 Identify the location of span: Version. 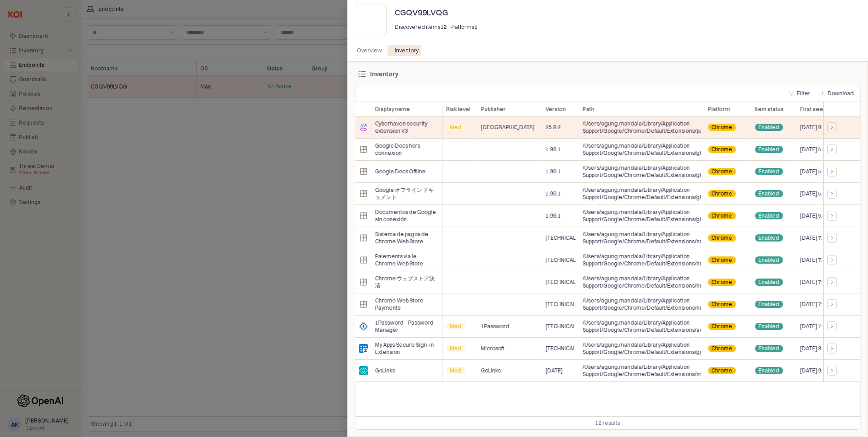
(555, 110).